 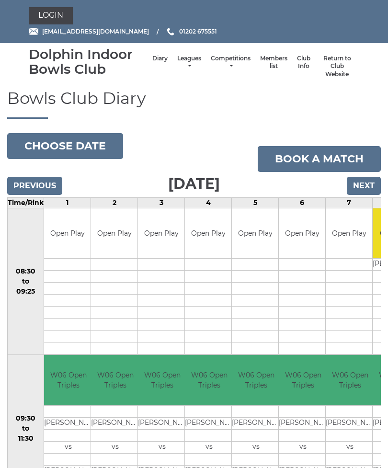 I want to click on div: Dolphin Indoor Bowls Club, so click(x=88, y=62).